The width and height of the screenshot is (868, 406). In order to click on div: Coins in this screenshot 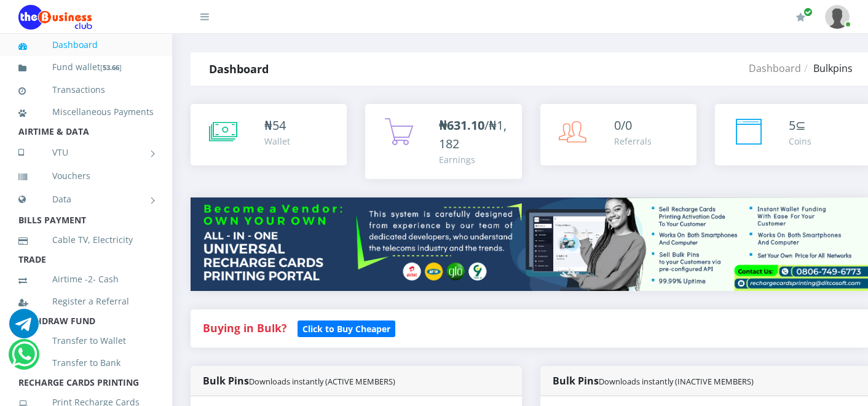, I will do `click(800, 141)`.